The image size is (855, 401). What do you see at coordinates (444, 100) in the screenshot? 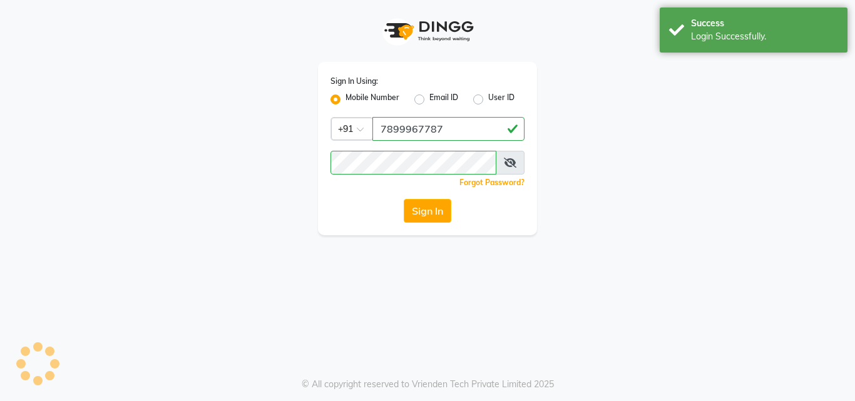
I see `label: Email ID` at bounding box center [444, 100].